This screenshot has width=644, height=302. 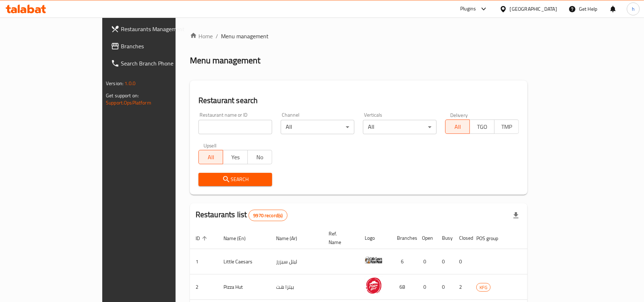 I want to click on span: TGO, so click(x=482, y=127).